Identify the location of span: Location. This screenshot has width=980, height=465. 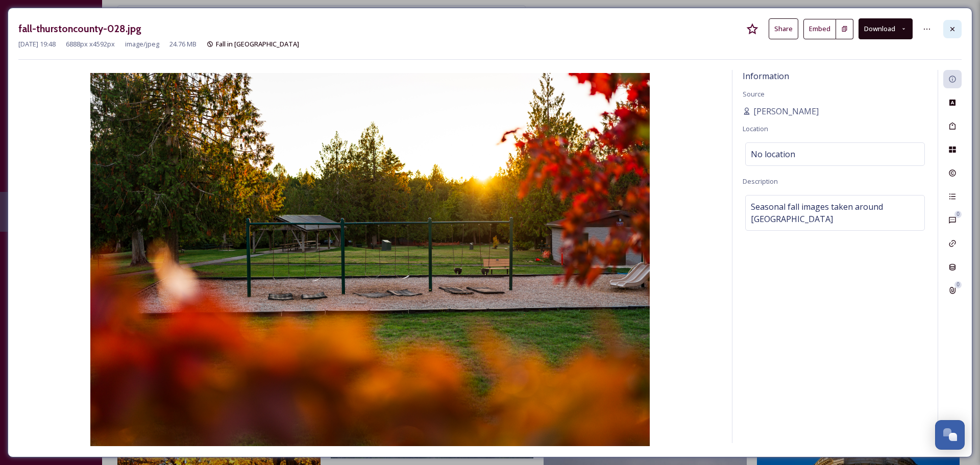
(755, 129).